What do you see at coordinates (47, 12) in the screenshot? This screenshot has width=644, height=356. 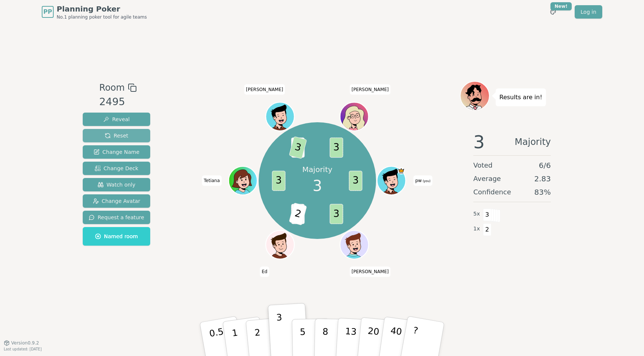 I see `span: PP` at bounding box center [47, 12].